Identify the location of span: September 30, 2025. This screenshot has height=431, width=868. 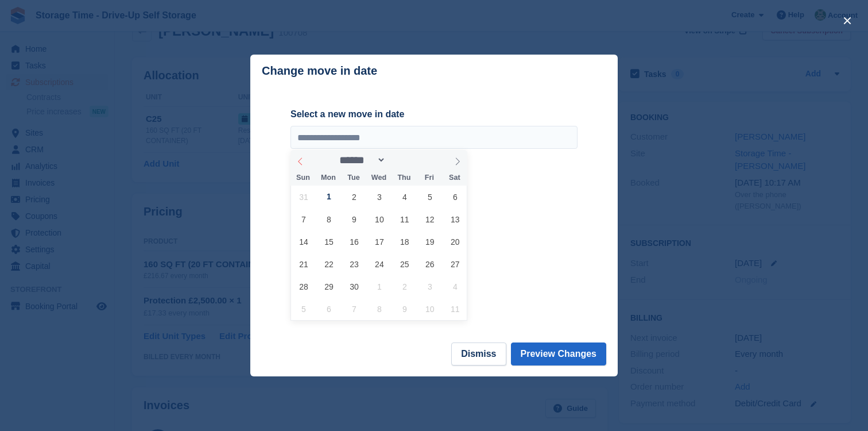
(354, 286).